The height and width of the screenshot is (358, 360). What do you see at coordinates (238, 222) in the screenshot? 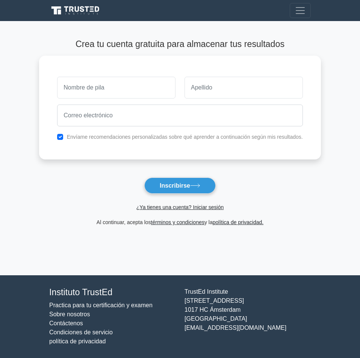
I see `a: política de privacidad.` at bounding box center [238, 222].